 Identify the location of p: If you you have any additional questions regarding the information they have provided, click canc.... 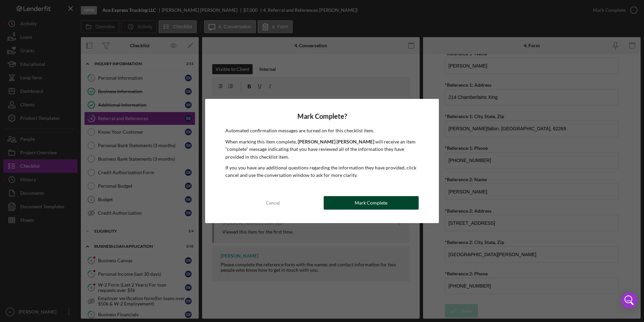
(322, 172).